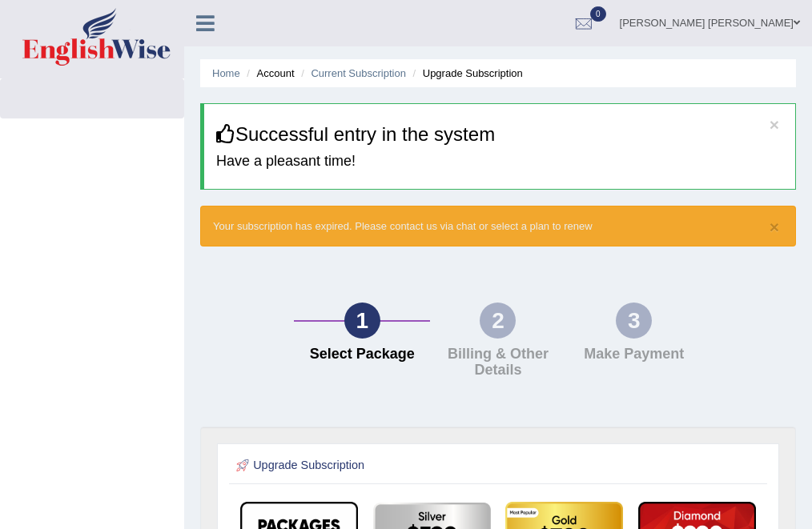  Describe the element at coordinates (466, 73) in the screenshot. I see `li: Upgrade Subscription` at that location.